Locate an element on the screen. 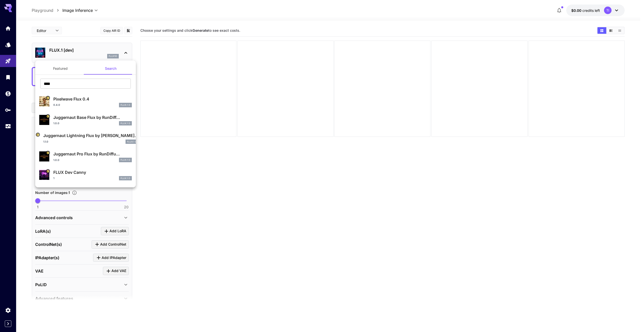  div: Certified Model – Vetted for best performance and includes a commercial license.FLUX Dev Canny1FL... is located at coordinates (85, 174).